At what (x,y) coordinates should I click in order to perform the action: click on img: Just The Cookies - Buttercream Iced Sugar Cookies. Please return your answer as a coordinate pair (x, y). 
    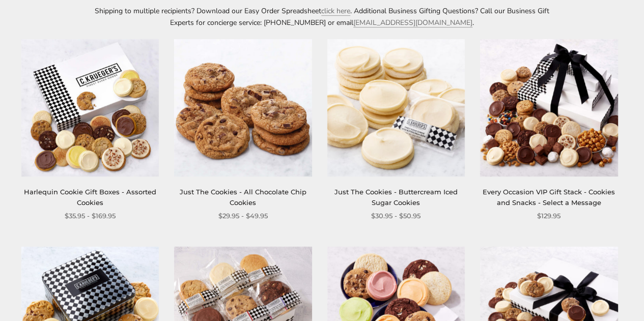
    Looking at the image, I should click on (396, 107).